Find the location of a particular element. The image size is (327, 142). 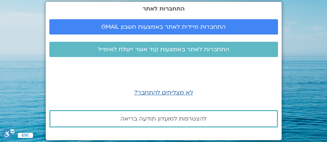

span: להצטרפות למועדון תודעה בריאה is located at coordinates (164, 119).